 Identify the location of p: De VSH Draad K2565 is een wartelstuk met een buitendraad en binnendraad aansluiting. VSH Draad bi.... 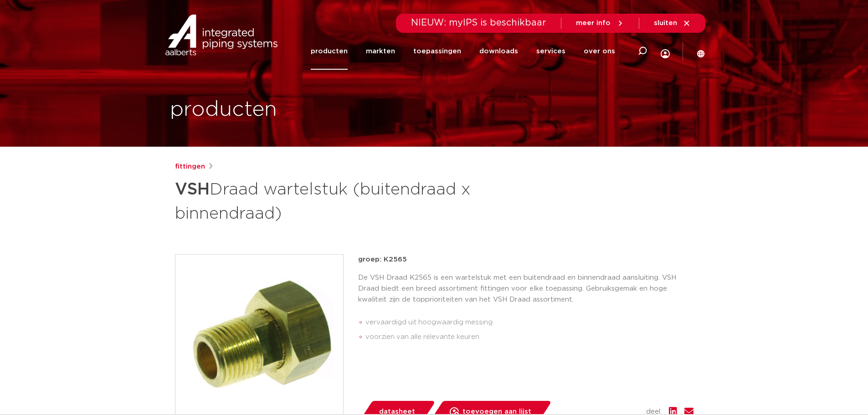
(526, 289).